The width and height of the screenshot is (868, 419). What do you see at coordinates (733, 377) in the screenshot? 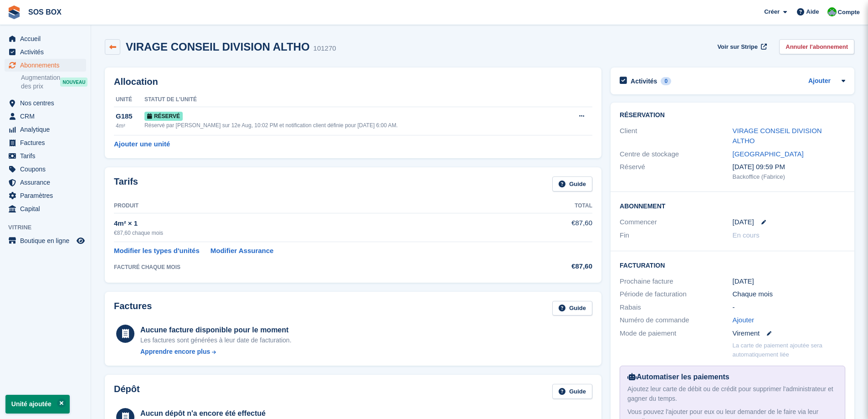
I see `div: Automatiser les paiements` at bounding box center [733, 377].